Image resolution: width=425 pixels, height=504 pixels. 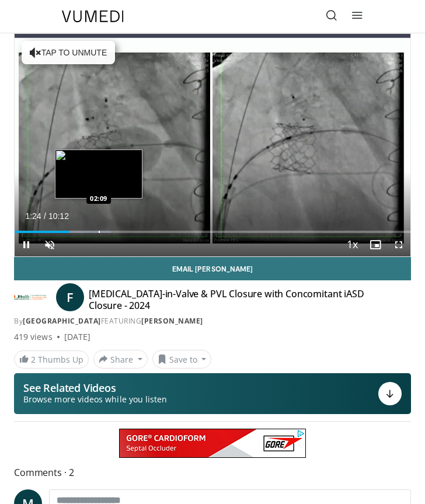 What do you see at coordinates (93, 16) in the screenshot?
I see `img: VuMedi Logo` at bounding box center [93, 16].